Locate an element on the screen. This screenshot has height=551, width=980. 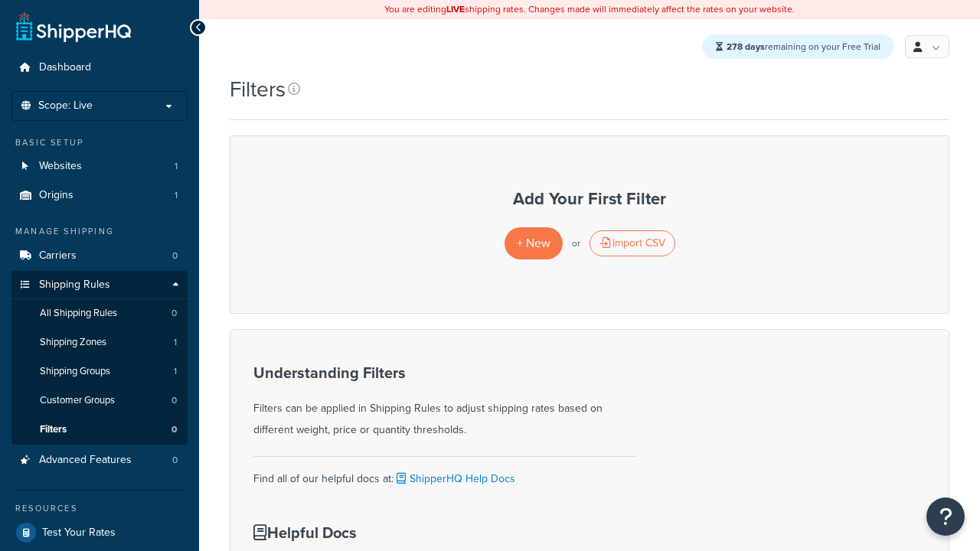
a: + New is located at coordinates (533, 243).